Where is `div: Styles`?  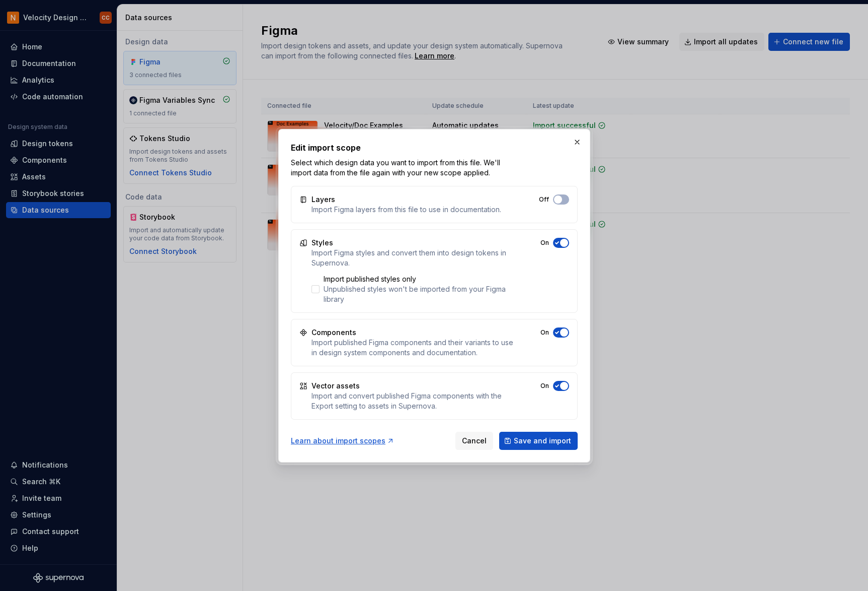 div: Styles is located at coordinates (322, 243).